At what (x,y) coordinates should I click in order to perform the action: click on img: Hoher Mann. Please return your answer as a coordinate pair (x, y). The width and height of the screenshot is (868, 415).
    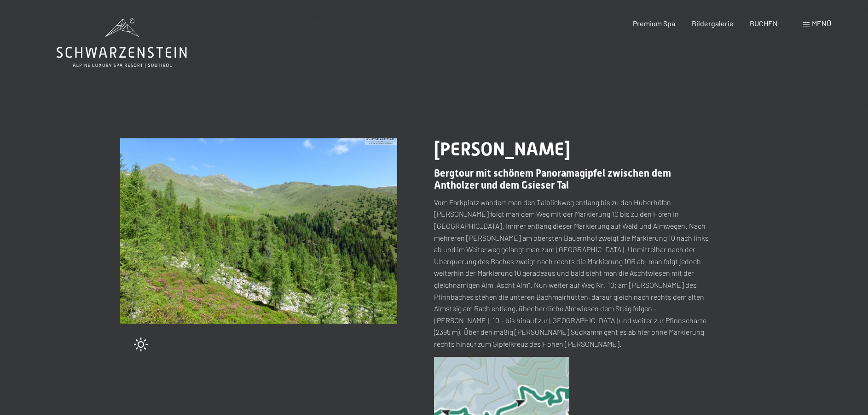
    Looking at the image, I should click on (259, 231).